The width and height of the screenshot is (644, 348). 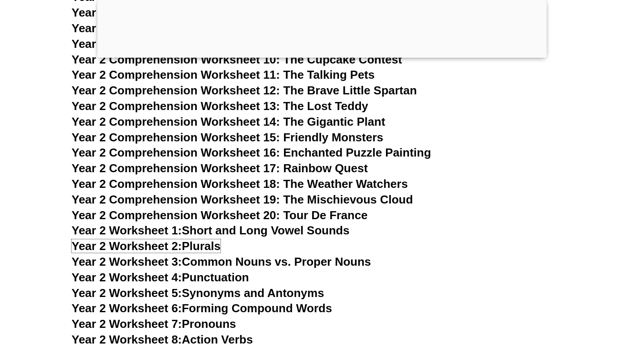 I want to click on span: Year 2 Worksheet 5:, so click(x=126, y=293).